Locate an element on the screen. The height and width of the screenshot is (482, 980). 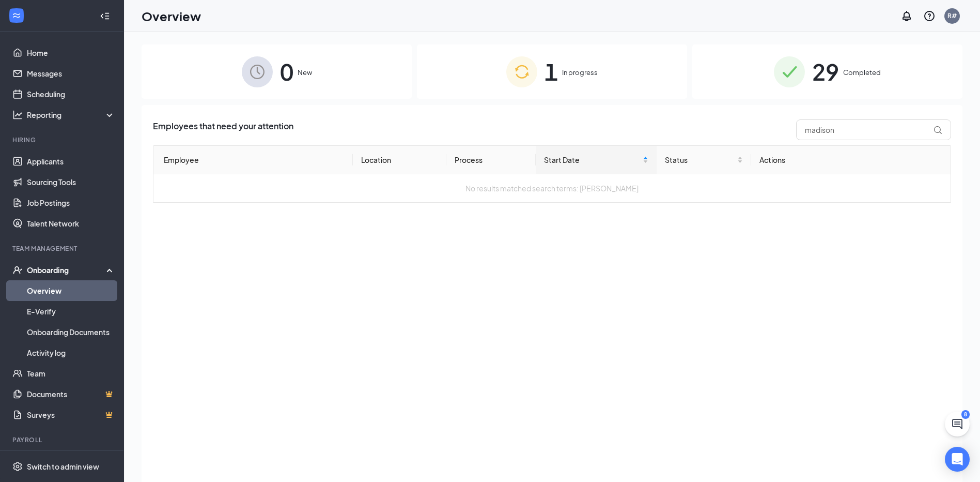
a: Scheduling is located at coordinates (70, 94).